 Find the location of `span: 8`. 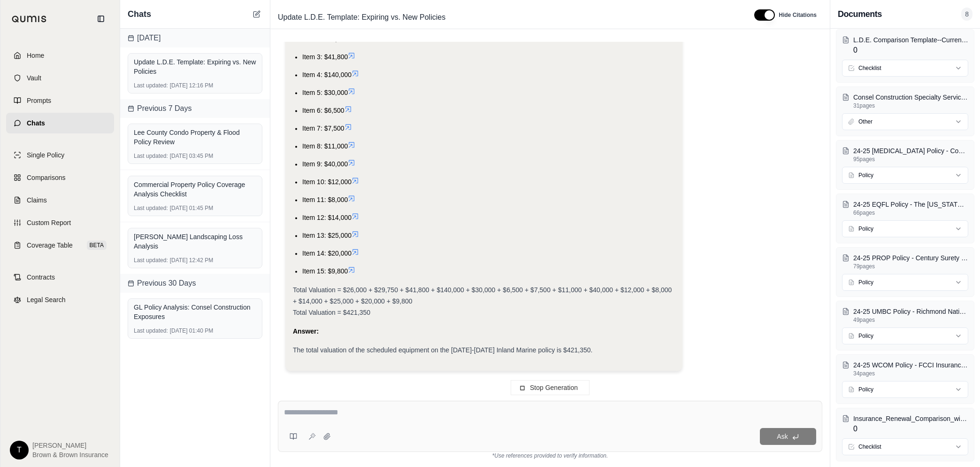

span: 8 is located at coordinates (967, 14).